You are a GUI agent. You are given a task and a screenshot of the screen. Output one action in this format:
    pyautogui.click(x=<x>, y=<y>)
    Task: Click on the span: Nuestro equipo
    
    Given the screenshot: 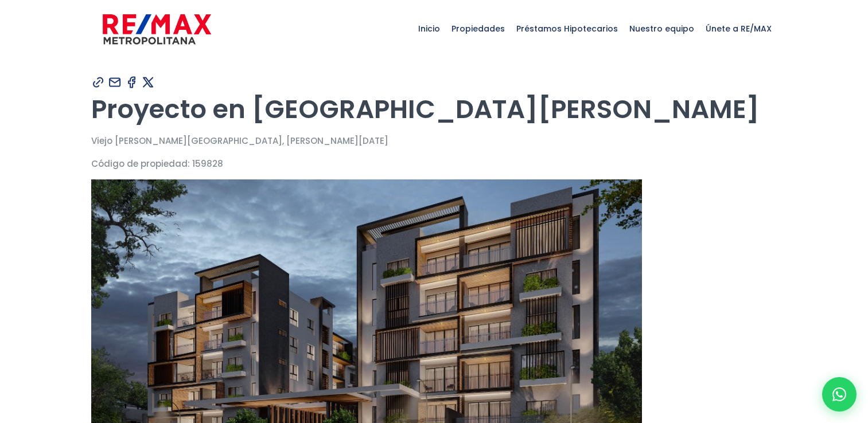 What is the action you would take?
    pyautogui.click(x=662, y=28)
    